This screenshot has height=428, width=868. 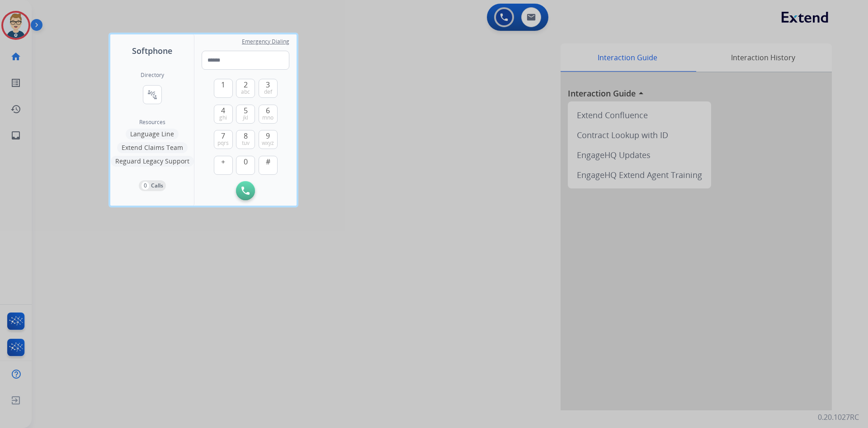 I want to click on span: 4, so click(x=223, y=111).